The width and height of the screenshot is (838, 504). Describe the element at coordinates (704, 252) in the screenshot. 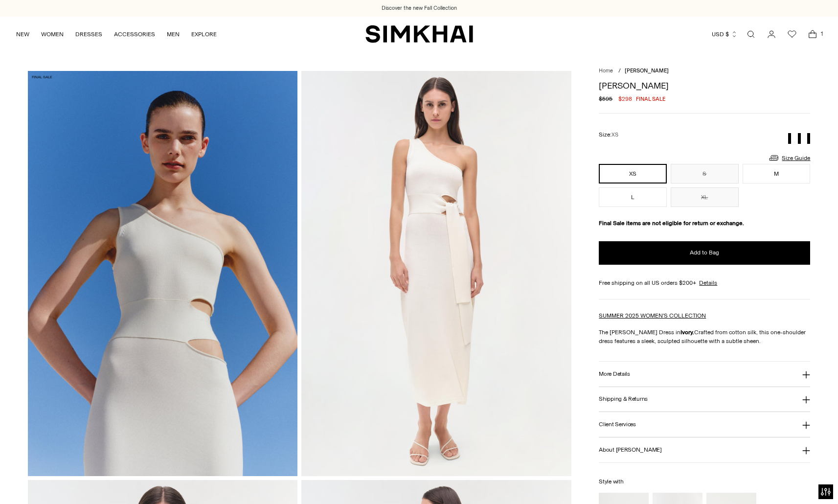

I see `span: Add to Bag` at that location.